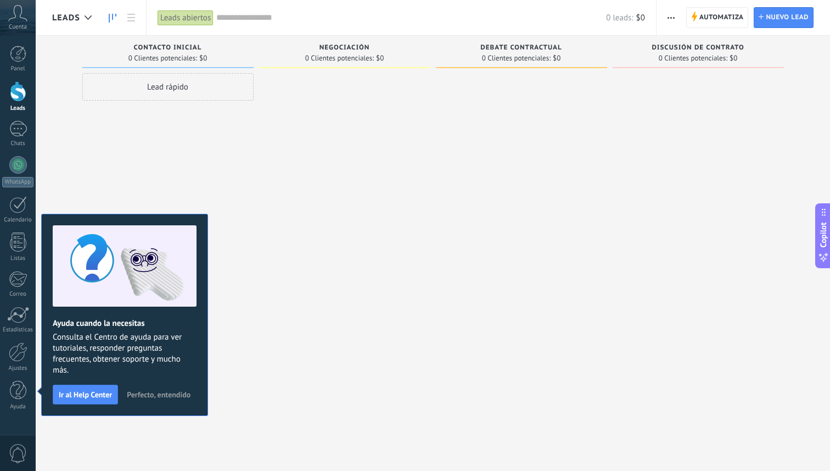 This screenshot has height=471, width=830. I want to click on div: Estadísticas, so click(18, 329).